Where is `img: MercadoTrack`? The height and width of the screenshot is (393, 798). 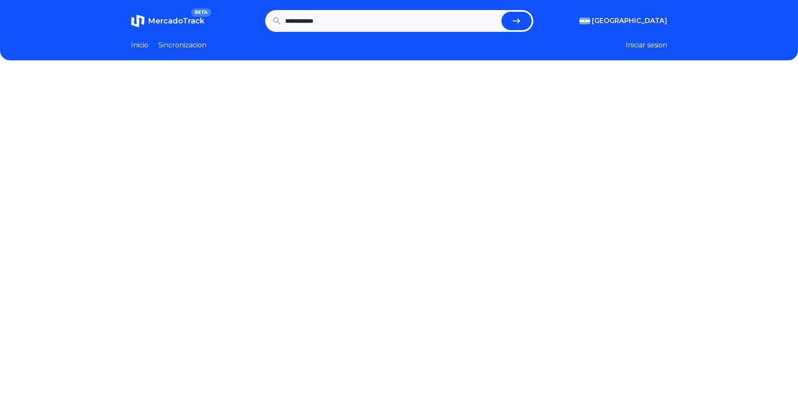
img: MercadoTrack is located at coordinates (138, 21).